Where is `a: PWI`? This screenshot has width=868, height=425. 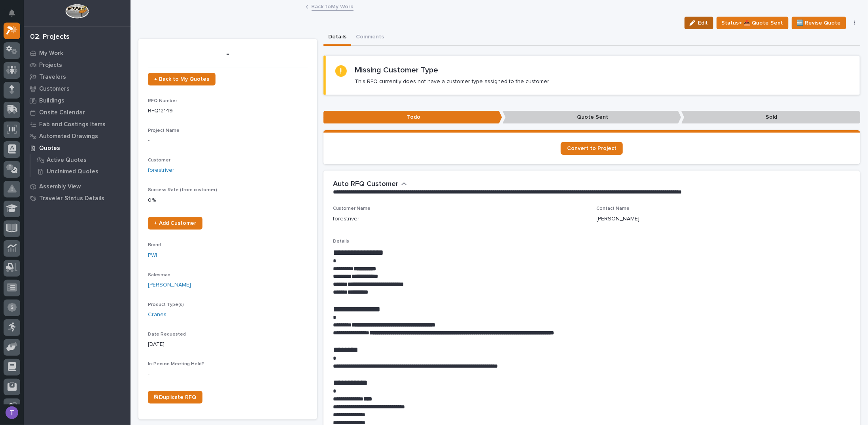 a: PWI is located at coordinates (152, 255).